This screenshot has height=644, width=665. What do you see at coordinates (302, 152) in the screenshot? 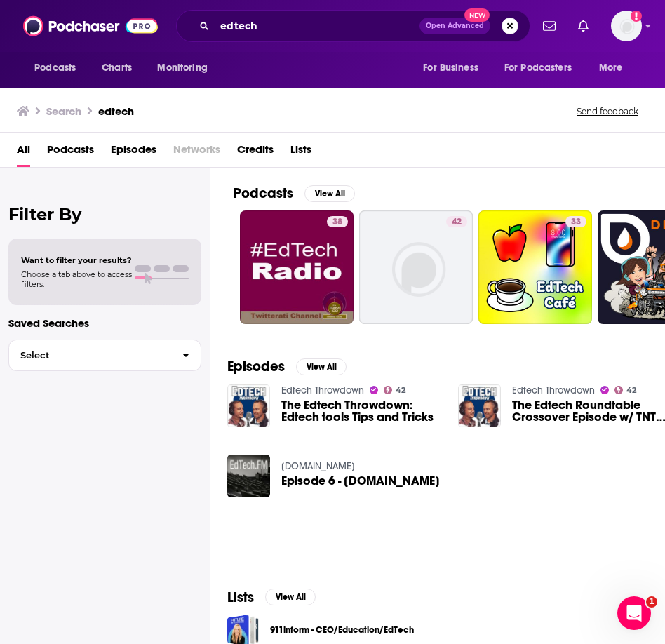
I see `a: Lists` at bounding box center [302, 152].